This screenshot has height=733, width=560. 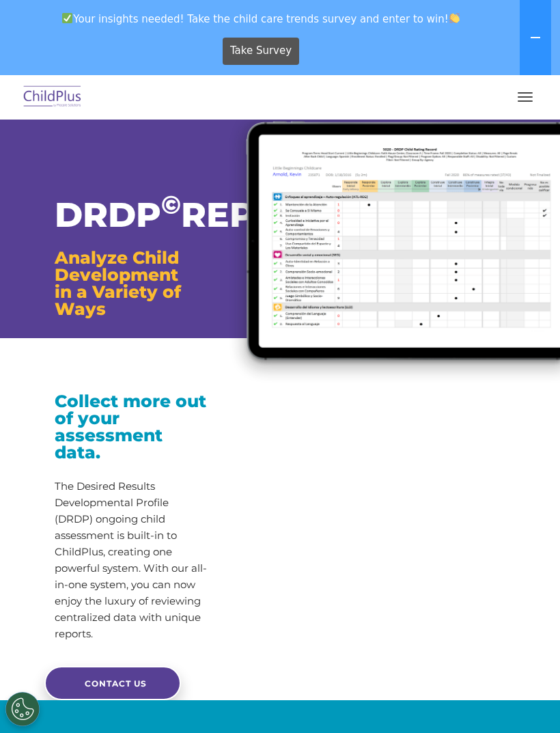 What do you see at coordinates (261, 19) in the screenshot?
I see `span: Your insights needed! Take the child care trends survey and enter to win!` at bounding box center [261, 19].